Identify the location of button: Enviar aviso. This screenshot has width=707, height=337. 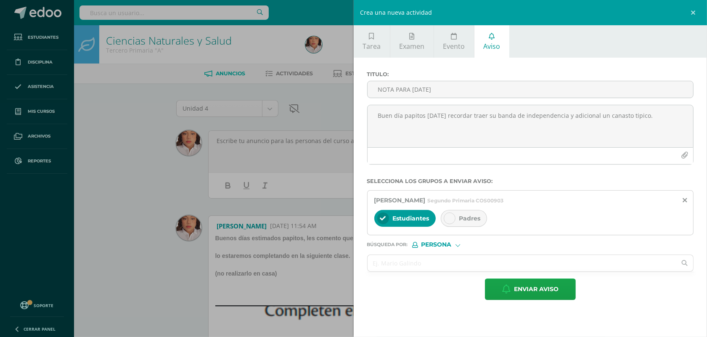
(530, 289).